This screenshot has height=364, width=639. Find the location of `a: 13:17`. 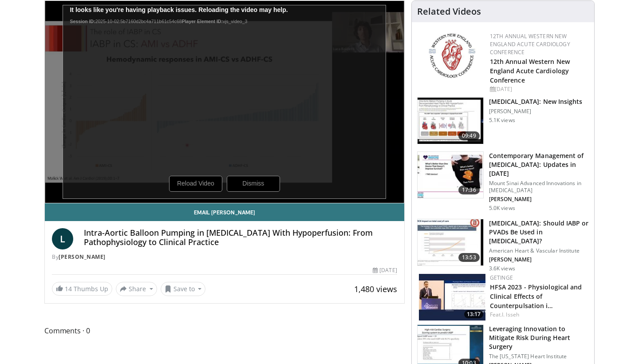

a: 13:17 is located at coordinates (452, 297).